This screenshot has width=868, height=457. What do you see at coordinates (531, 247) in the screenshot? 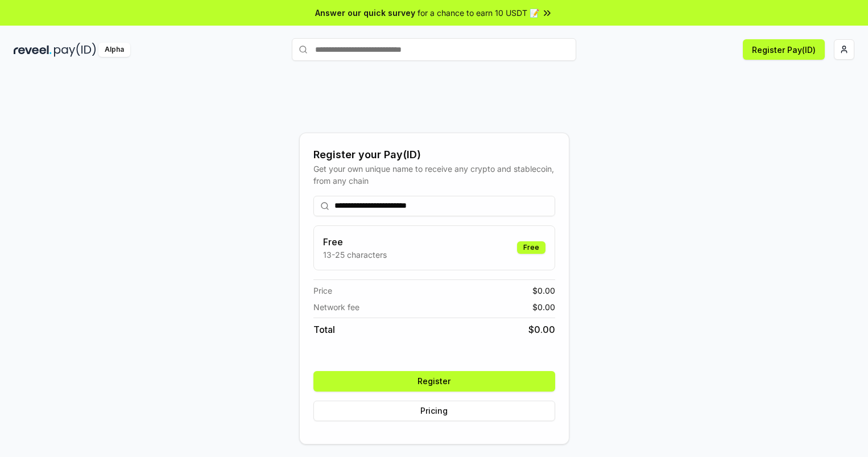
I see `div: Free` at bounding box center [531, 247].